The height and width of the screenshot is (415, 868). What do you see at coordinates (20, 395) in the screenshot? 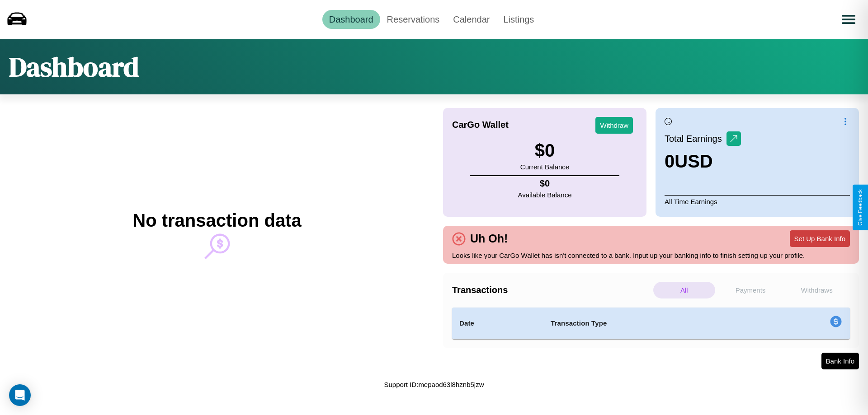
I see `div: Open Intercom Messenger` at bounding box center [20, 395].